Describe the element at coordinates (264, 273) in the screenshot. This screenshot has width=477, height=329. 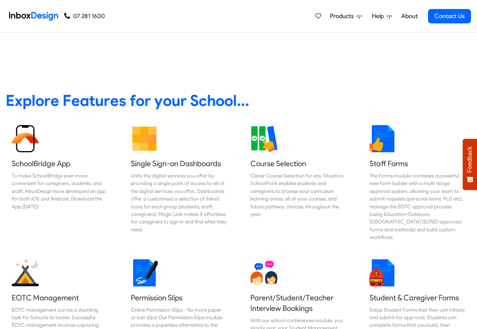
I see `img: 2022_01_13_icon_conversation.svg` at that location.